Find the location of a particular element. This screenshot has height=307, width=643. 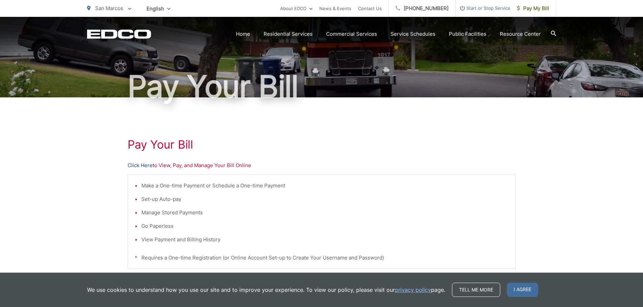

a: Tell me more is located at coordinates (476, 290).